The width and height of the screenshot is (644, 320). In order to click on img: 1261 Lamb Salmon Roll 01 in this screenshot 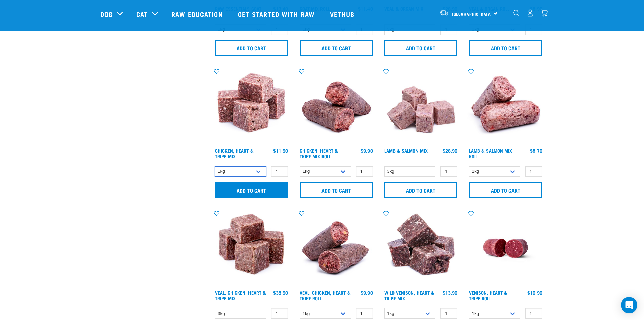, I will do `click(505, 106)`.